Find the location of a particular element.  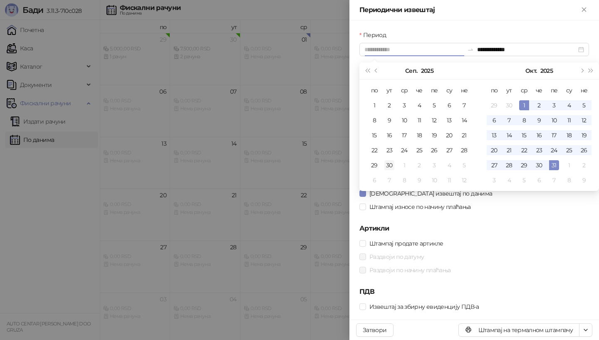

td: 2025-09-01 is located at coordinates (375, 105).